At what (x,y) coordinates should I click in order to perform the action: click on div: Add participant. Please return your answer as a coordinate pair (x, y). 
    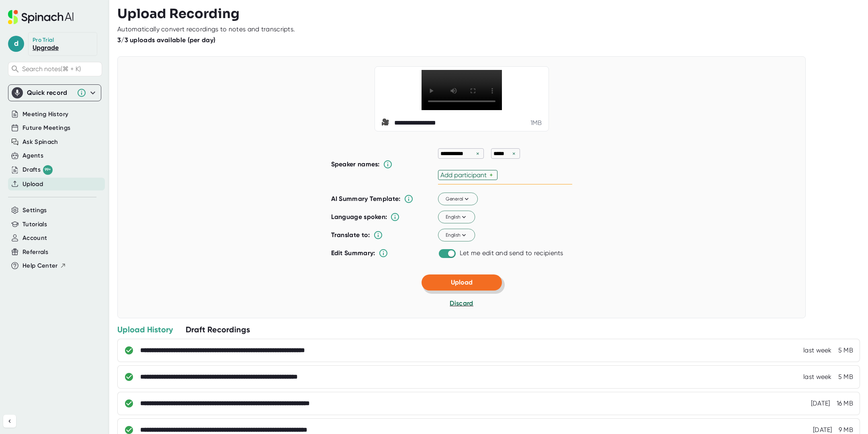
    Looking at the image, I should click on (465, 175).